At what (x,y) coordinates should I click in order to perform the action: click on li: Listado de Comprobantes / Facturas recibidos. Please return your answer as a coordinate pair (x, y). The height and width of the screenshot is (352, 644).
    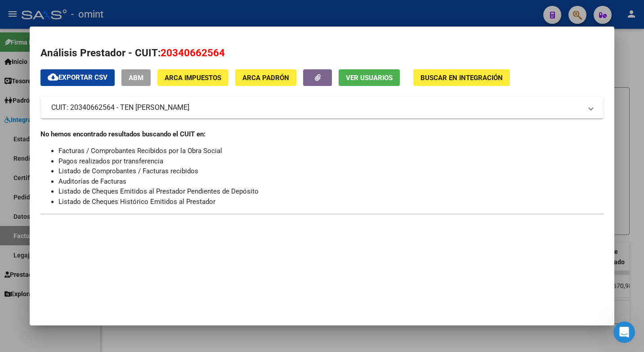
    Looking at the image, I should click on (331, 171).